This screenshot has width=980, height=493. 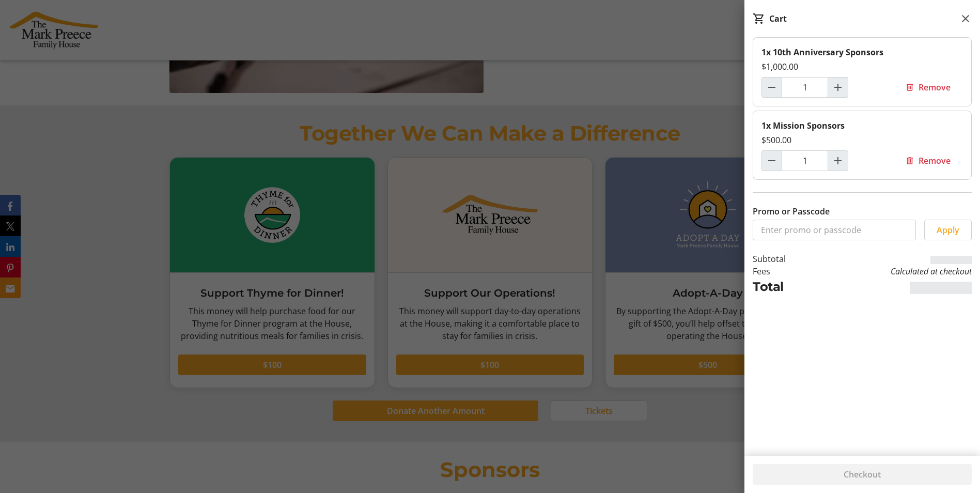 What do you see at coordinates (862, 140) in the screenshot?
I see `div: $500.00` at bounding box center [862, 140].